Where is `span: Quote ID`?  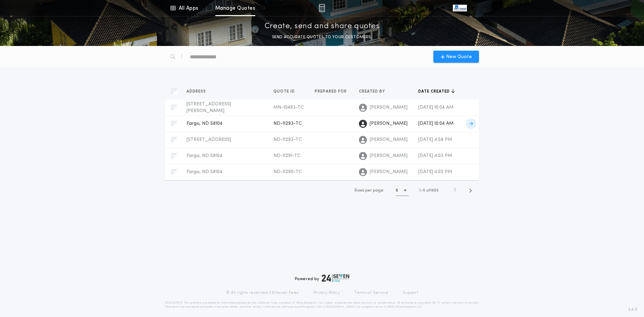 span: Quote ID is located at coordinates (285, 92).